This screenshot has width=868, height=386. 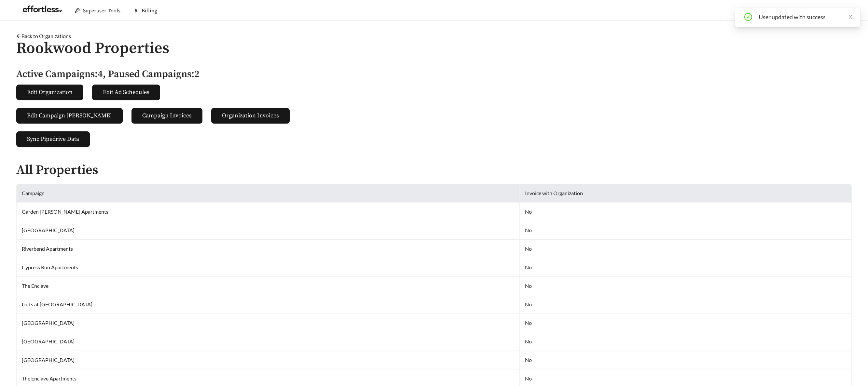 I want to click on a: arrow-leftBack to Organizations, so click(x=44, y=35).